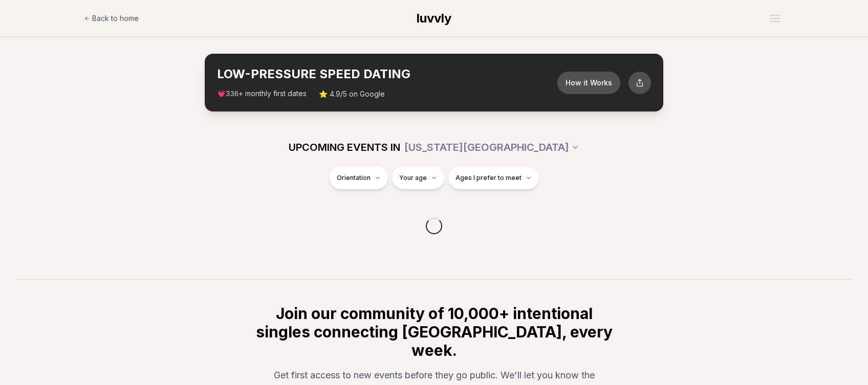  Describe the element at coordinates (413, 178) in the screenshot. I see `span: Your age` at that location.